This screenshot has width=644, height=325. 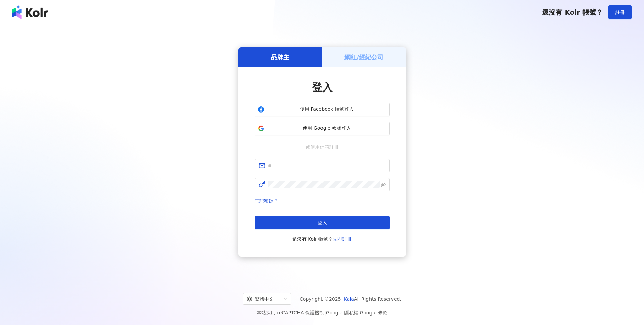 What do you see at coordinates (327, 128) in the screenshot?
I see `span: 使用 Google 帳號登入` at bounding box center [327, 128].